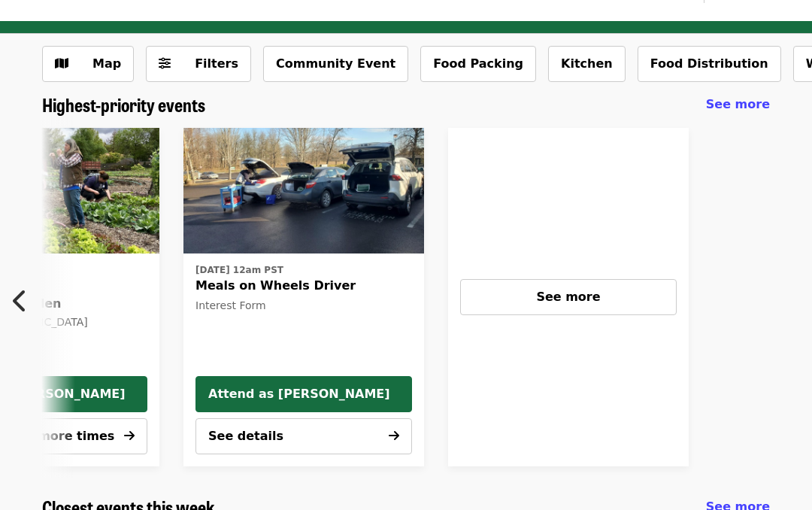 This screenshot has height=510, width=812. I want to click on button: Filters (0 selected), so click(199, 64).